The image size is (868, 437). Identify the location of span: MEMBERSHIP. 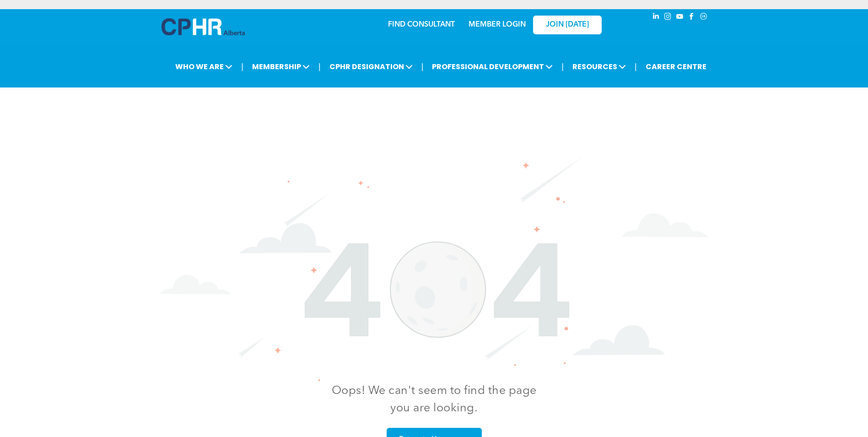
(281, 67).